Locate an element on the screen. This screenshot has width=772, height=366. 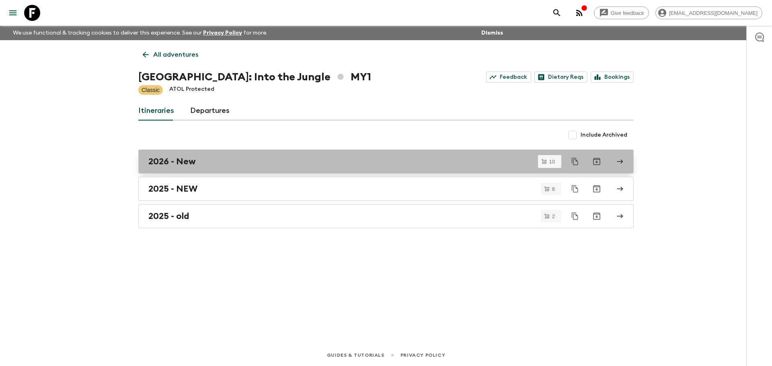
a: Itineraries is located at coordinates (156, 111).